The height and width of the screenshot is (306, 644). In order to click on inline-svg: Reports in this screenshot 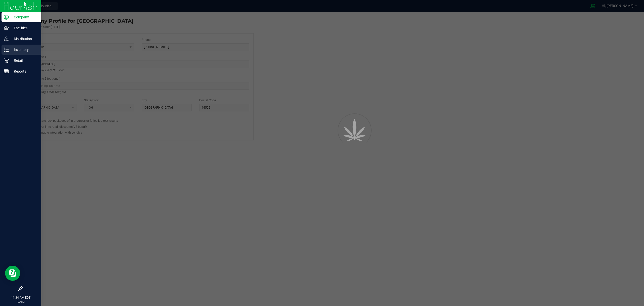, I will do `click(6, 71)`.